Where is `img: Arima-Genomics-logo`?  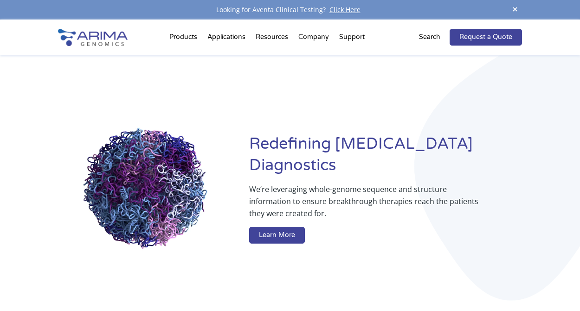 img: Arima-Genomics-logo is located at coordinates (93, 37).